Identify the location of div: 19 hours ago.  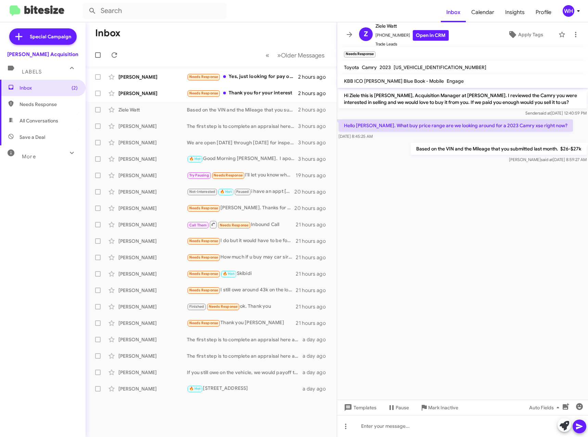
(313, 176).